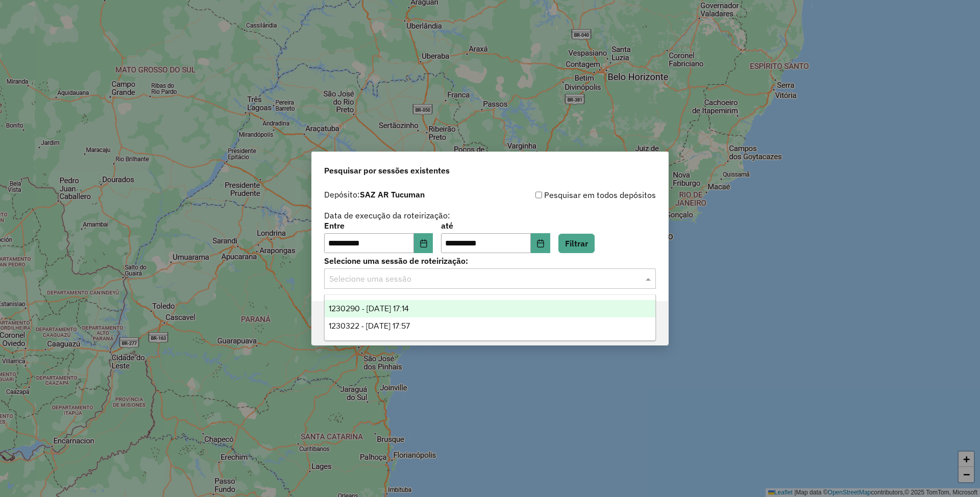  What do you see at coordinates (495, 225) in the screenshot?
I see `label: até` at bounding box center [495, 225].